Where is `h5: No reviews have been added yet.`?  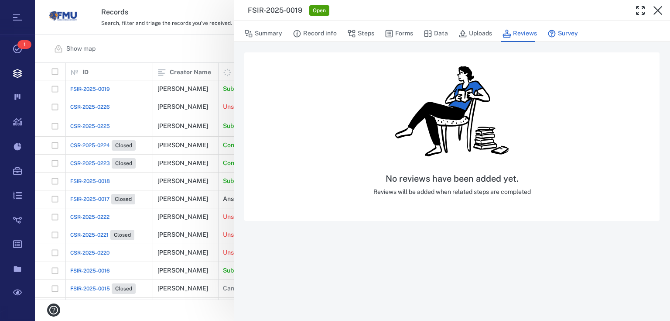
h5: No reviews have been added yet. is located at coordinates (452, 179).